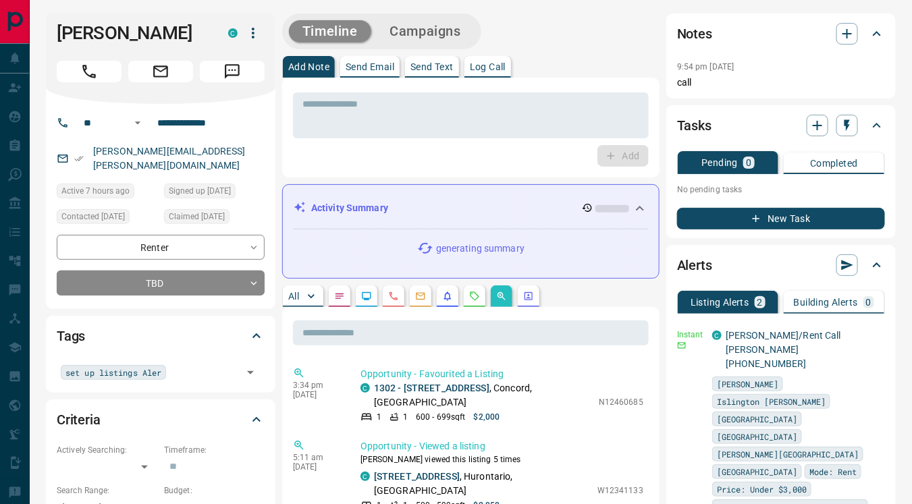 The height and width of the screenshot is (504, 912). I want to click on h2: Tasks, so click(694, 126).